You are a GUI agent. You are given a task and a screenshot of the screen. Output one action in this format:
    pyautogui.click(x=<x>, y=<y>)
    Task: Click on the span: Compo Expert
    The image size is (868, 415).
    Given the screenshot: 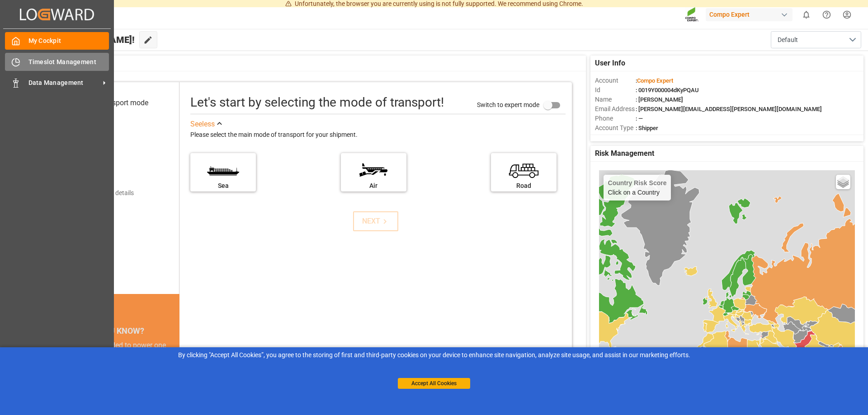 What is the action you would take?
    pyautogui.click(x=655, y=80)
    